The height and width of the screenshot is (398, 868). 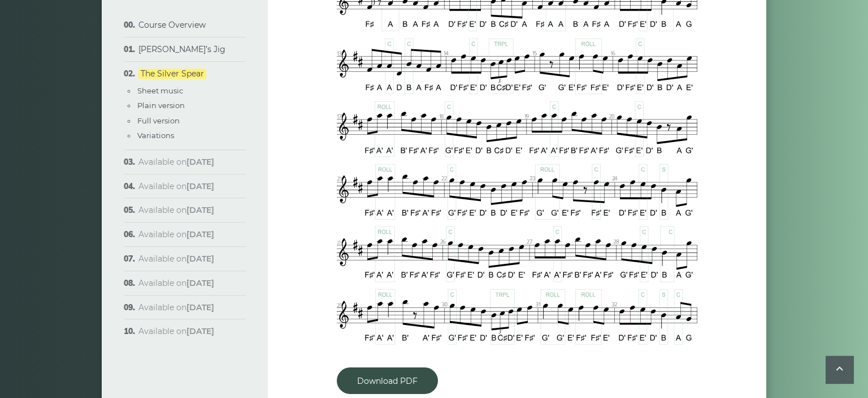 I want to click on a: Variations, so click(x=155, y=135).